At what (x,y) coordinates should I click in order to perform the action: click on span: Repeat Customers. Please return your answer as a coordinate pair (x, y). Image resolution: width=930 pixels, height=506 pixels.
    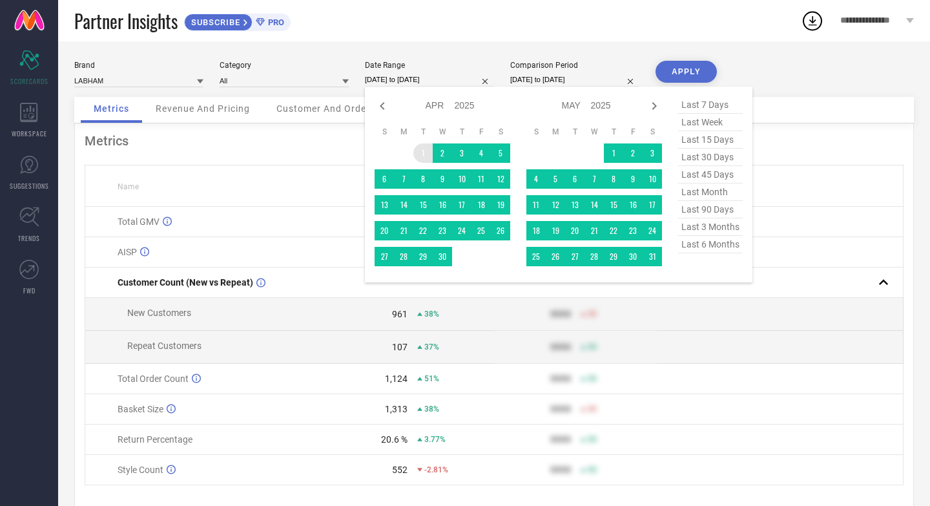
    Looking at the image, I should click on (164, 346).